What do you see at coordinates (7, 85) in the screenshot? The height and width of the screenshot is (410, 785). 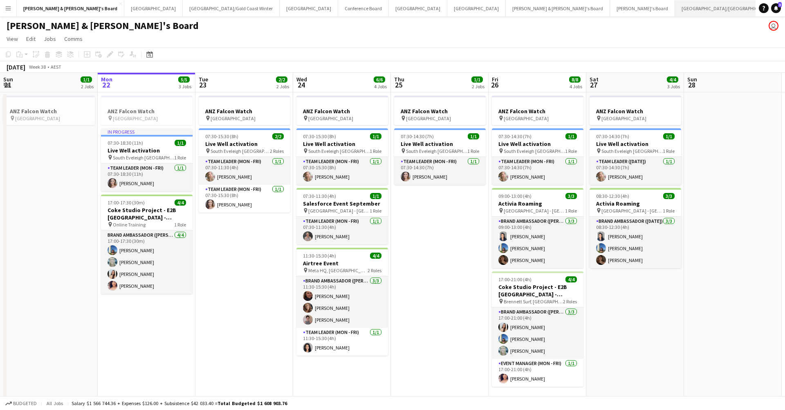 I see `span: 21` at bounding box center [7, 85].